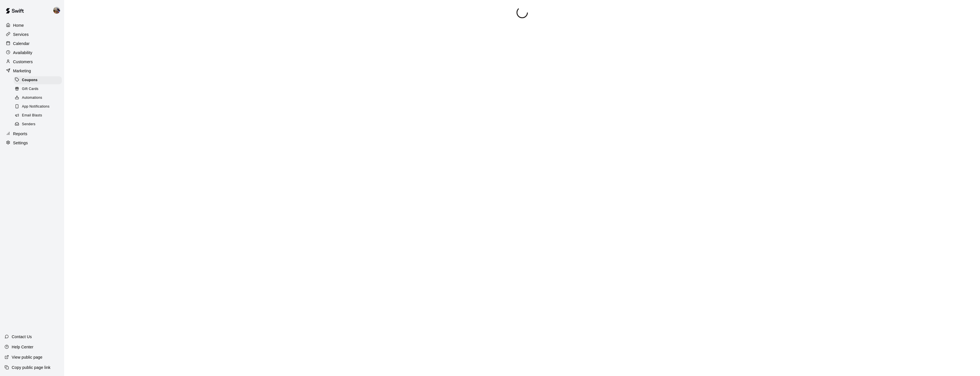  Describe the element at coordinates (32, 35) in the screenshot. I see `div: Services` at that location.